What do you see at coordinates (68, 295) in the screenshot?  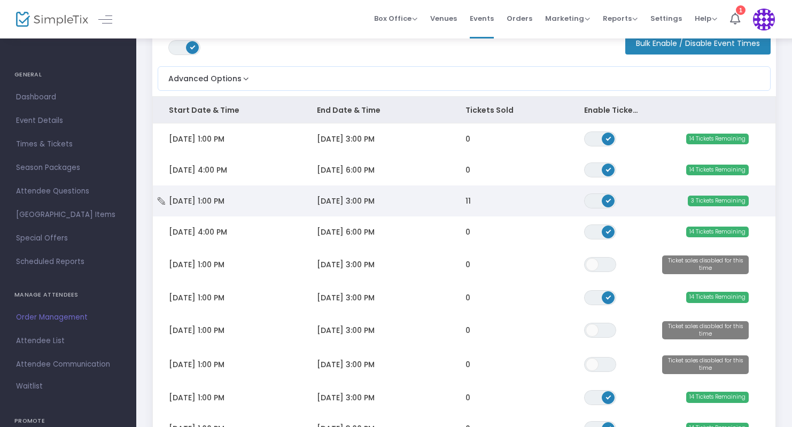 I see `h4: MANAGE ATTENDEES` at bounding box center [68, 295].